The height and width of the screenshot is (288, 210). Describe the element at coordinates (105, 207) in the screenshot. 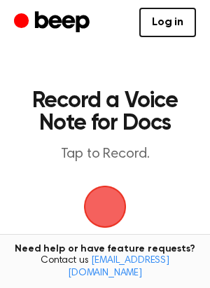

I see `img: Beep Logo` at that location.